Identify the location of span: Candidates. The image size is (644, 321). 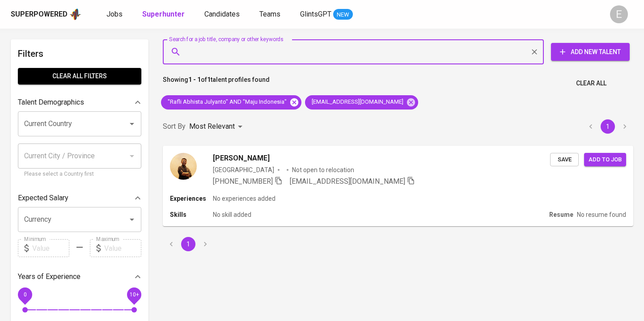
(222, 14).